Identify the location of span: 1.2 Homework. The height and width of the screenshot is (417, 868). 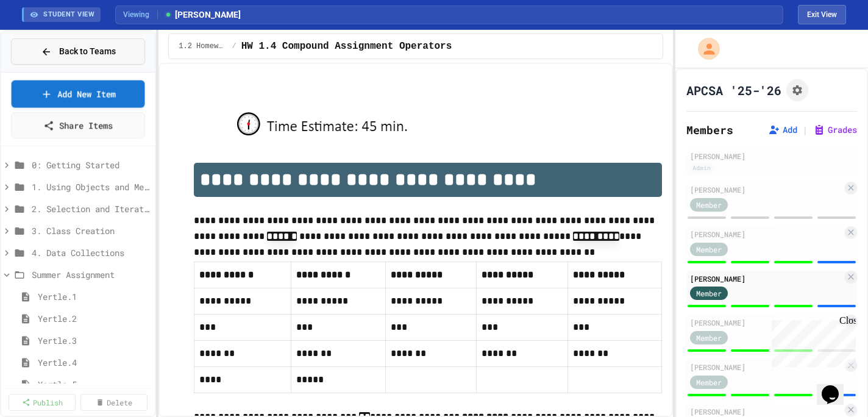
(202, 46).